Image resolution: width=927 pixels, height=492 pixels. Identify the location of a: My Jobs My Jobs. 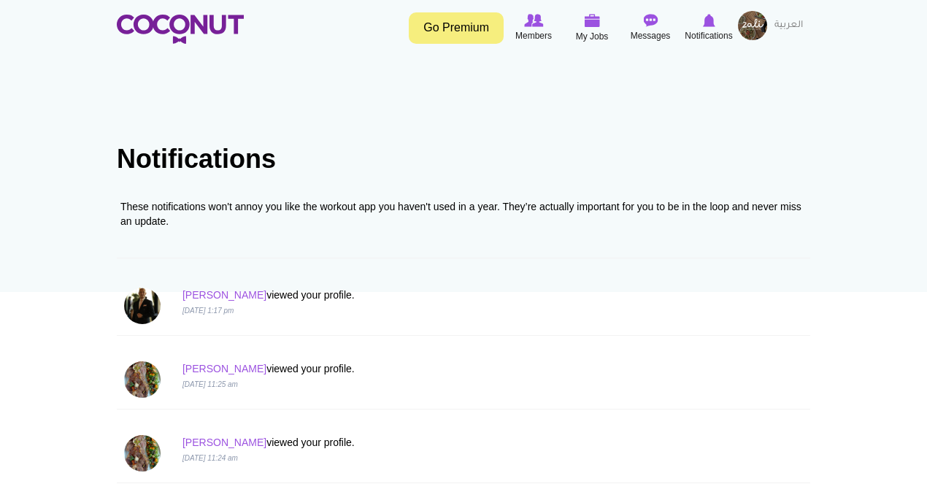
(592, 28).